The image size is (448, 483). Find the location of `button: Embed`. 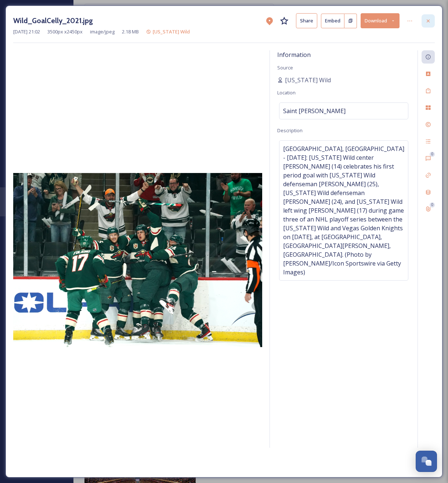

button: Embed is located at coordinates (333, 21).